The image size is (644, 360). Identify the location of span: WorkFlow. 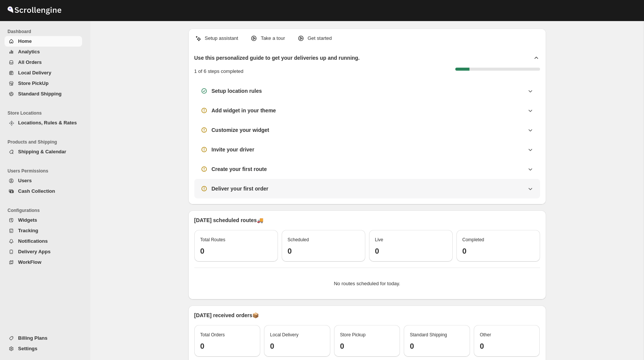
(30, 263).